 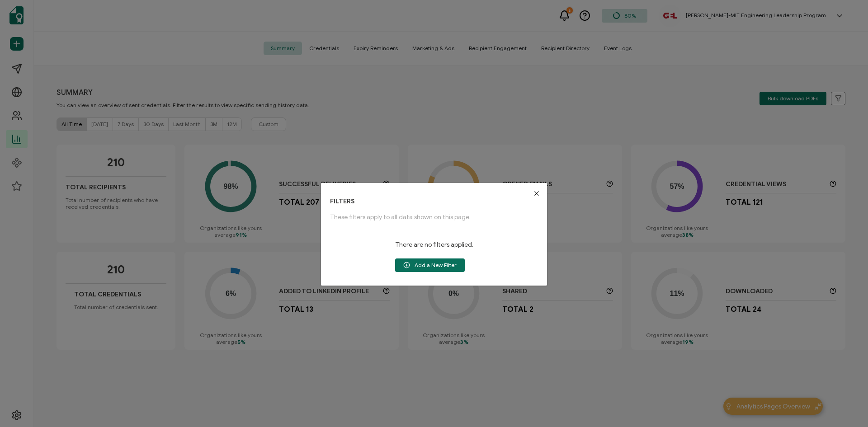 I want to click on p: There are no filters applied., so click(x=434, y=245).